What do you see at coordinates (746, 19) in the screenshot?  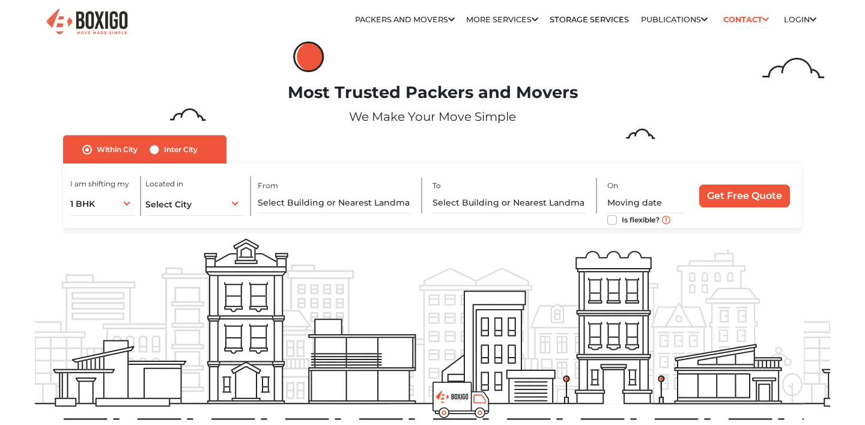 I see `a: Contact` at bounding box center [746, 19].